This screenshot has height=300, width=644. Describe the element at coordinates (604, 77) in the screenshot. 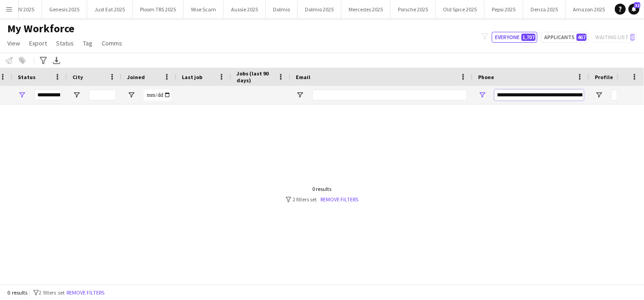

I see `span: Profile` at that location.